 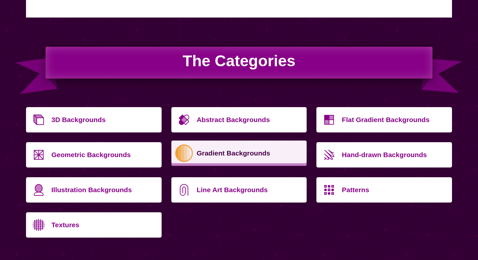 I want to click on a: Hand-drawn Backgrounds, so click(x=384, y=155).